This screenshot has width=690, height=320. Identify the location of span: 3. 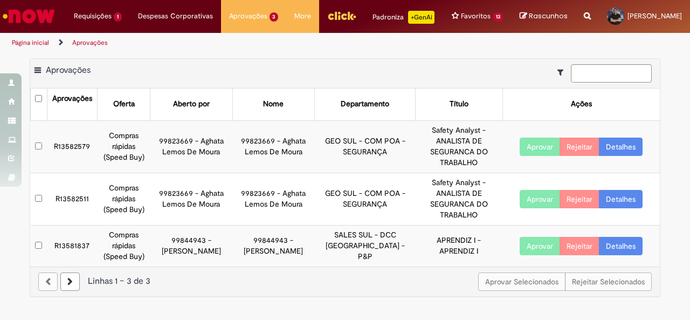
(274, 17).